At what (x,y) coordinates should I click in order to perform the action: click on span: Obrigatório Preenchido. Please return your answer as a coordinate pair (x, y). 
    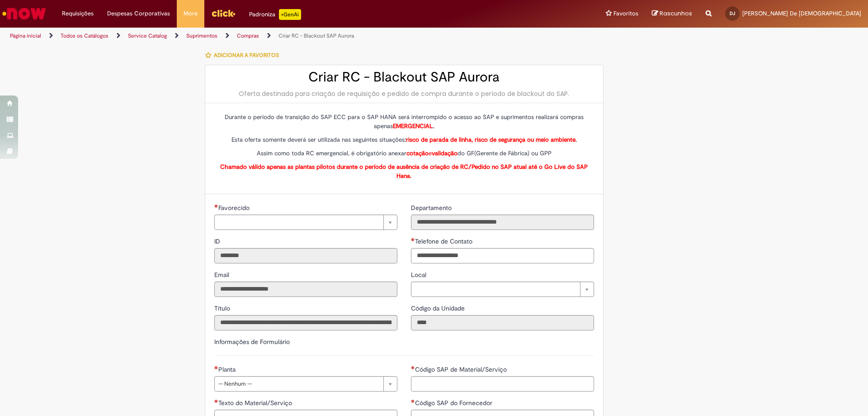
    Looking at the image, I should click on (413, 239).